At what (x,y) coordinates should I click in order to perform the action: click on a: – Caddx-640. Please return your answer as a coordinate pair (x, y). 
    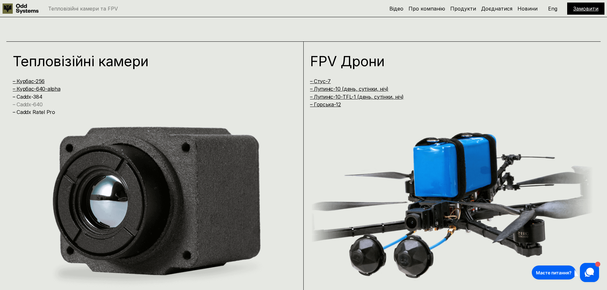
    Looking at the image, I should click on (27, 105).